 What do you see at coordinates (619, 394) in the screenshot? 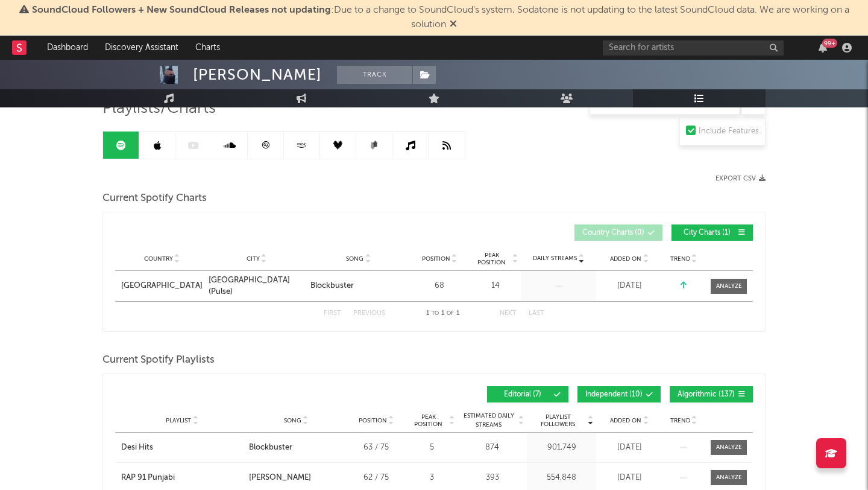
I see `button: Independent(10)` at bounding box center [619, 394].